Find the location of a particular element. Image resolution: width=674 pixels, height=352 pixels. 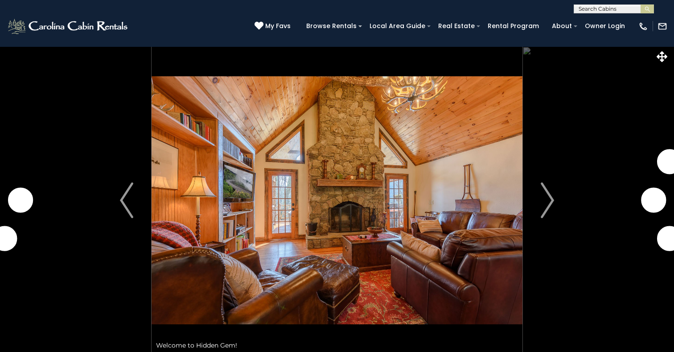

a: Browse Rentals is located at coordinates (331, 26).